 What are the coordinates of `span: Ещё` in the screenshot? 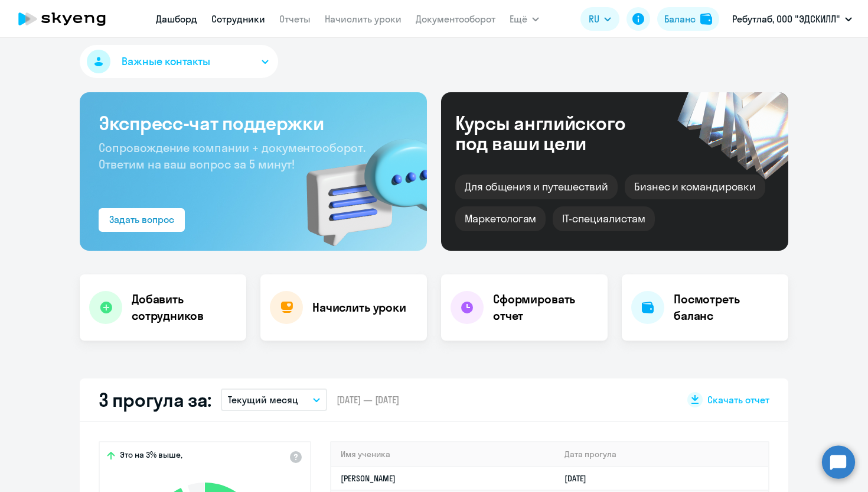 It's located at (519, 19).